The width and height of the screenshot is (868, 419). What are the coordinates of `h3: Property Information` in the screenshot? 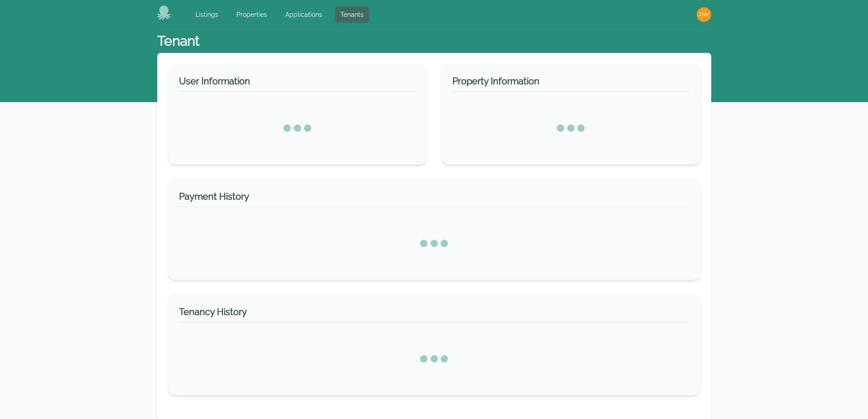 It's located at (571, 83).